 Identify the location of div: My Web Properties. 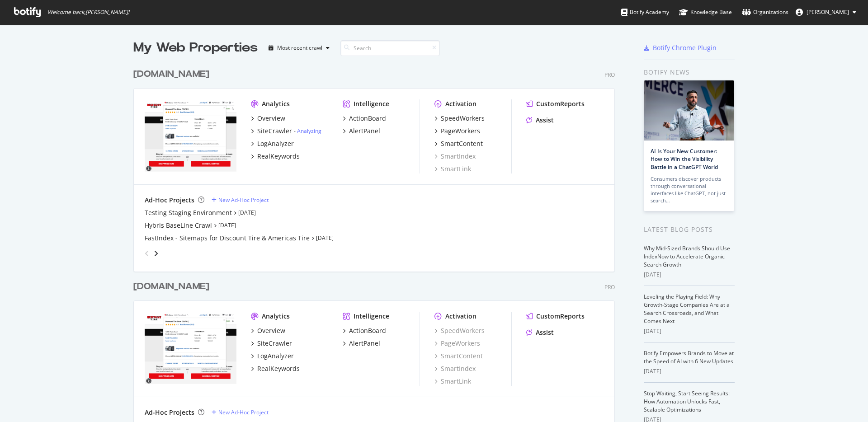
(195, 48).